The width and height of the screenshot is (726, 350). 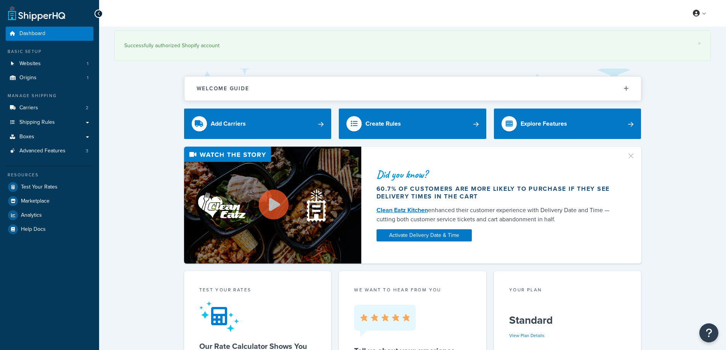 What do you see at coordinates (497, 215) in the screenshot?
I see `div: enhanced their customer experience with Delivery Date and Time — cutting both customer service ti...` at bounding box center [497, 215].